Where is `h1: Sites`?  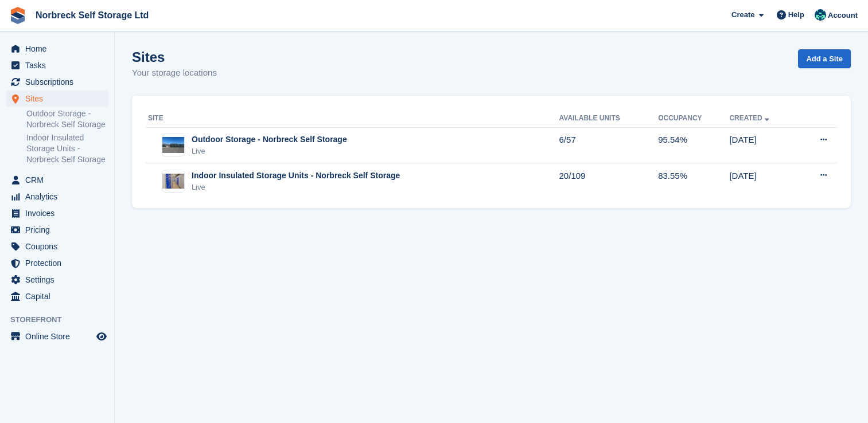
h1: Sites is located at coordinates (174, 57).